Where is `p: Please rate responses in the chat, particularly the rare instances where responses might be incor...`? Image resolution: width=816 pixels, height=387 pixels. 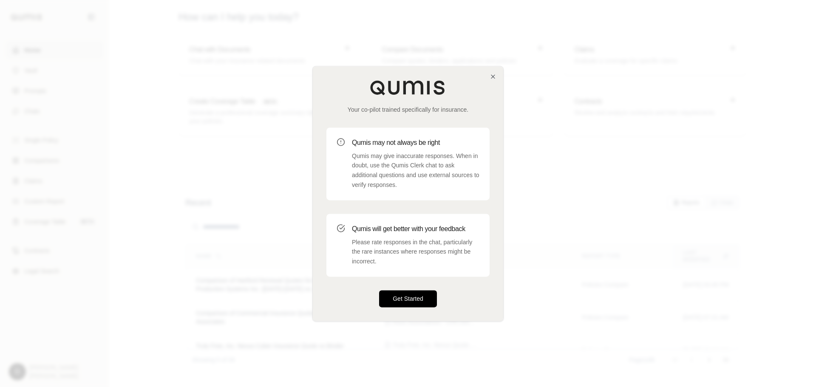 p: Please rate responses in the chat, particularly the rare instances where responses might be incor... is located at coordinates (416, 252).